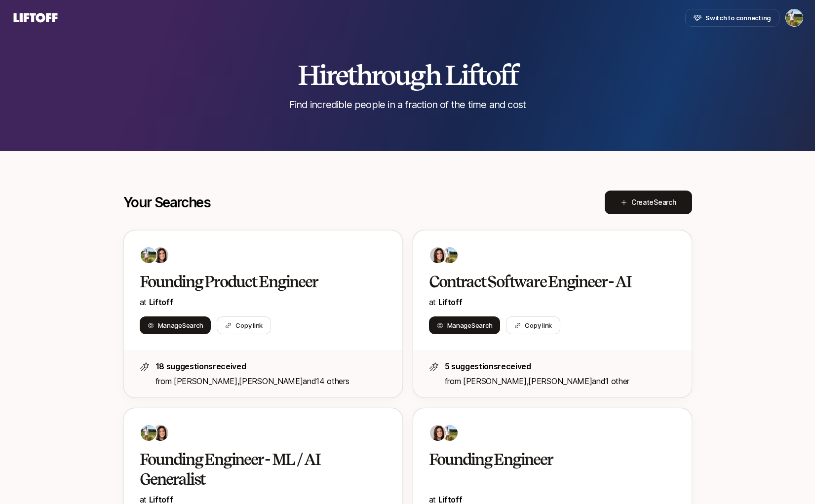  What do you see at coordinates (167, 202) in the screenshot?
I see `p: Your Searches` at bounding box center [167, 202].